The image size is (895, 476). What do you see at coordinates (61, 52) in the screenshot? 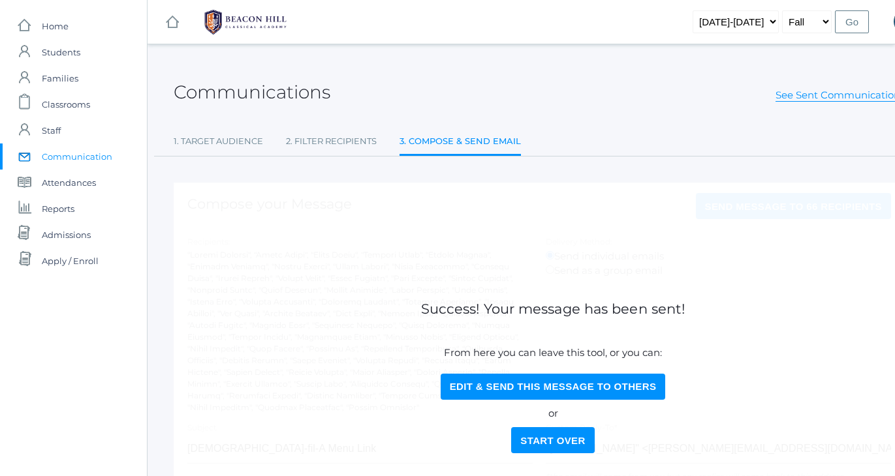
I see `span: Students` at bounding box center [61, 52].